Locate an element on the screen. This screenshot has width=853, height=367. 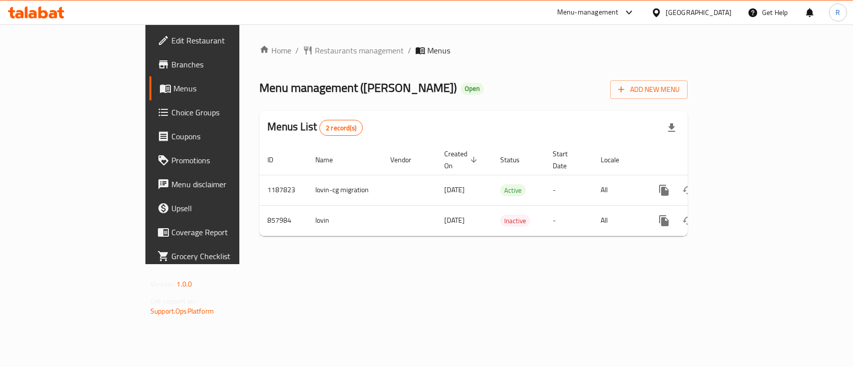
a: Support.OpsPlatform is located at coordinates (182, 311).